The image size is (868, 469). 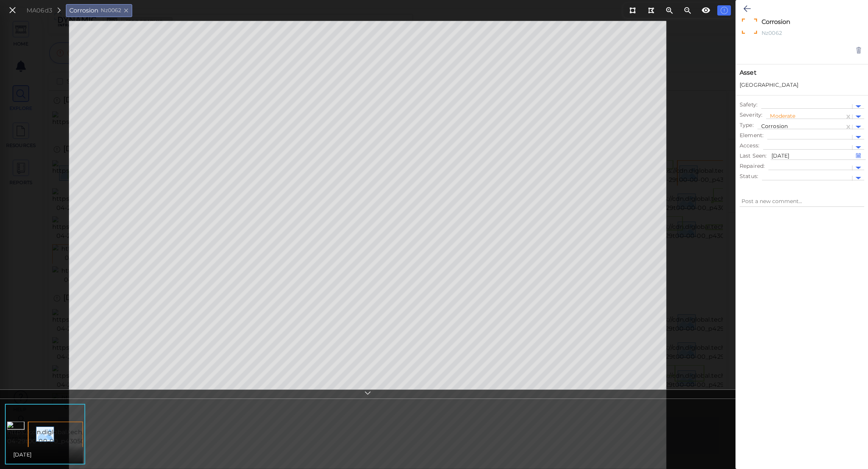 What do you see at coordinates (750, 146) in the screenshot?
I see `span: Access :` at bounding box center [750, 146].